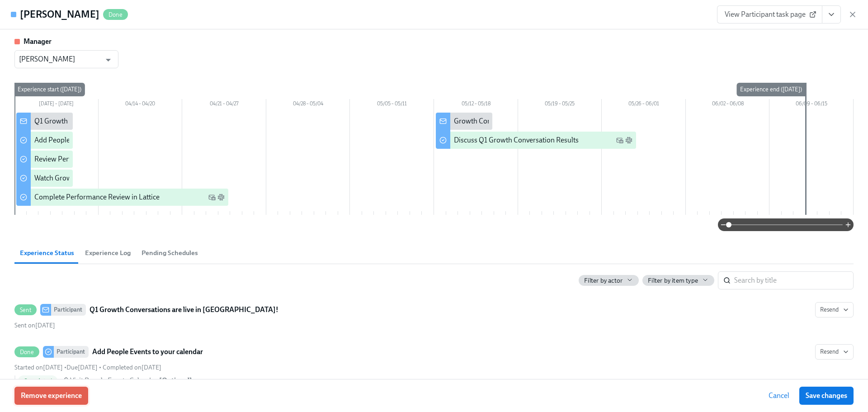  Describe the element at coordinates (38, 41) in the screenshot. I see `strong: Manager` at that location.